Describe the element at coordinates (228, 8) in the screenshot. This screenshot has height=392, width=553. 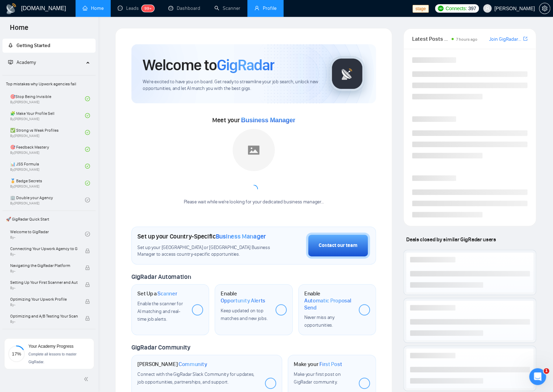
I see `a: searchScanner` at that location.